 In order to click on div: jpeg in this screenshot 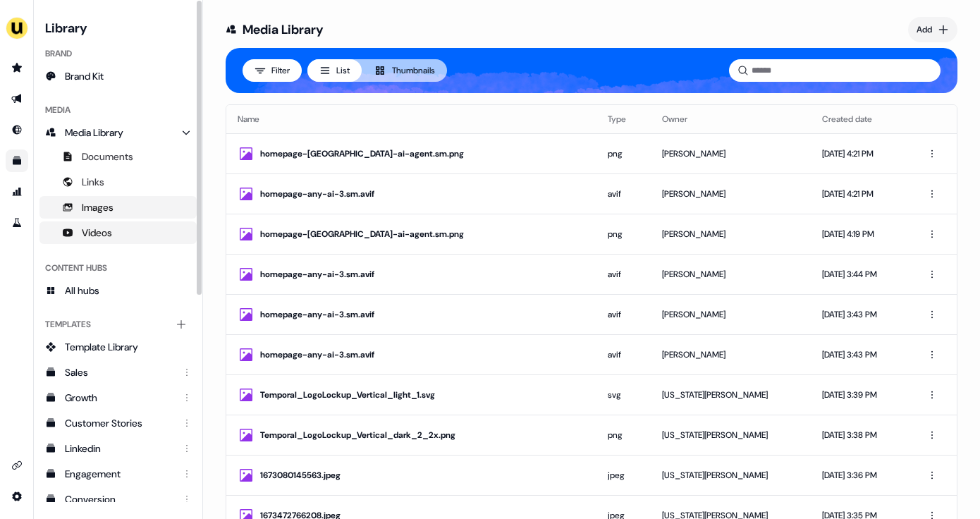, I will do `click(623, 475)`.